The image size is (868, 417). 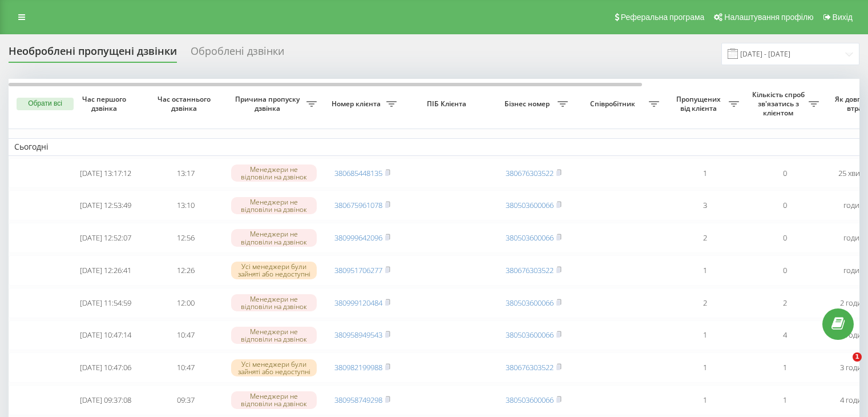 What do you see at coordinates (186, 173) in the screenshot?
I see `td: 13:17` at bounding box center [186, 173].